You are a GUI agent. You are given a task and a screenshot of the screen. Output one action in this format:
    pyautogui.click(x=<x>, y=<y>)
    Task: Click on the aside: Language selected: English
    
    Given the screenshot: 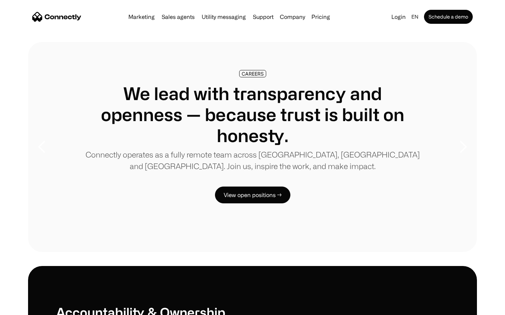 What is the action you would take?
    pyautogui.click(x=25, y=308)
    